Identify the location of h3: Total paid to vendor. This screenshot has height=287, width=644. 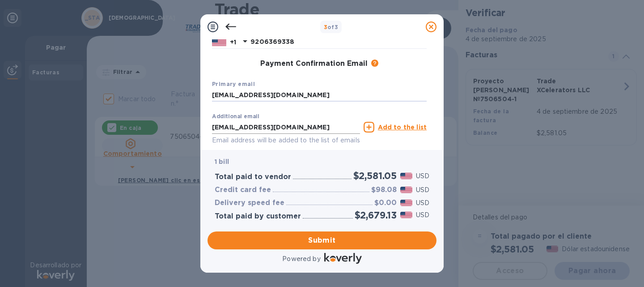
(253, 177).